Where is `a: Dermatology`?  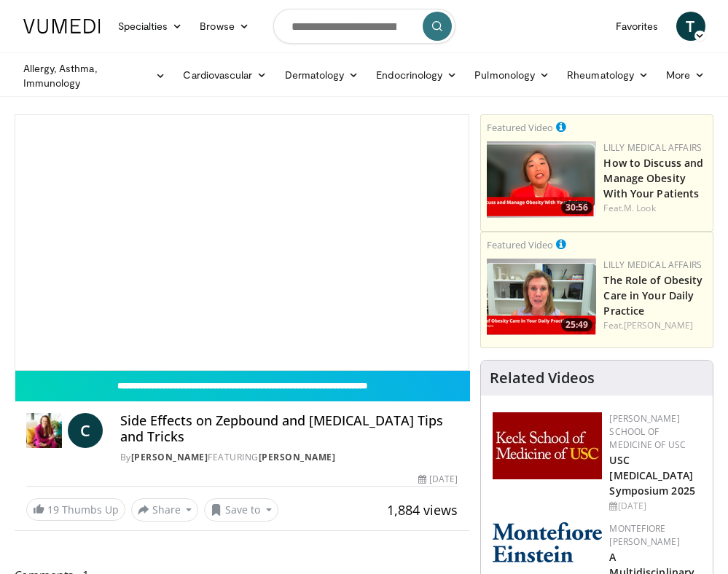
a: Dermatology is located at coordinates (322, 75).